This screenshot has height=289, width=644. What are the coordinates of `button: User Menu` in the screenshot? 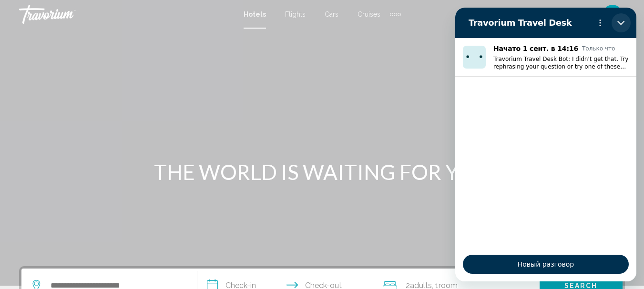 It's located at (612, 14).